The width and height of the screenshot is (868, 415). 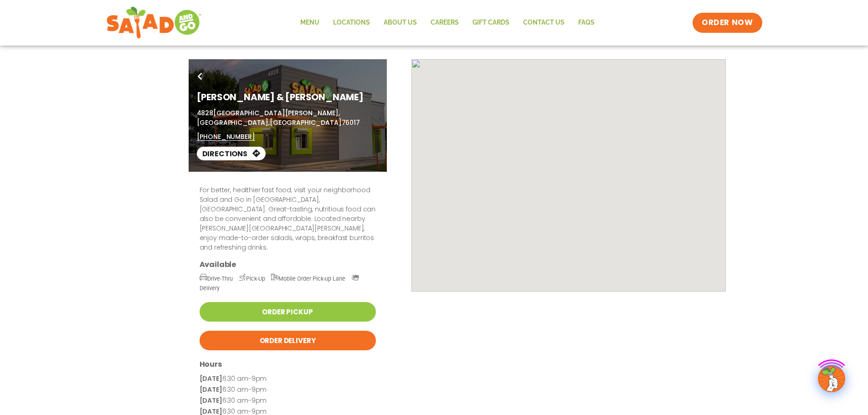 What do you see at coordinates (587, 23) in the screenshot?
I see `a: FAQs` at bounding box center [587, 23].